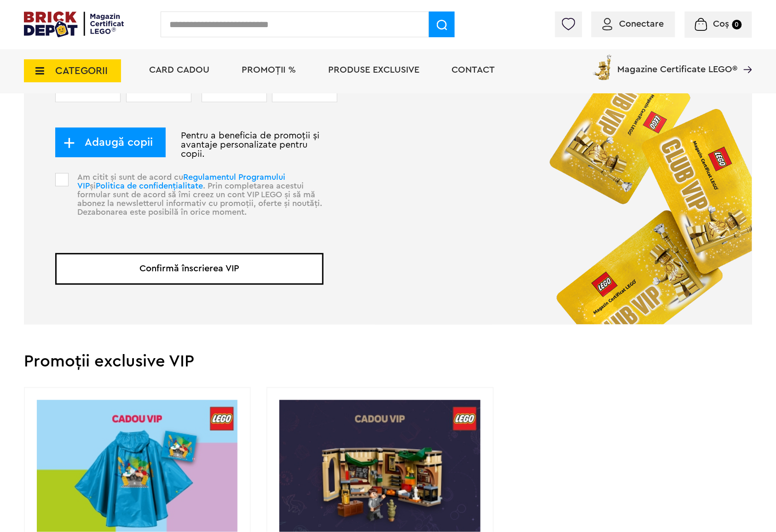 The image size is (776, 532). I want to click on span: Adaugă copii, so click(114, 142).